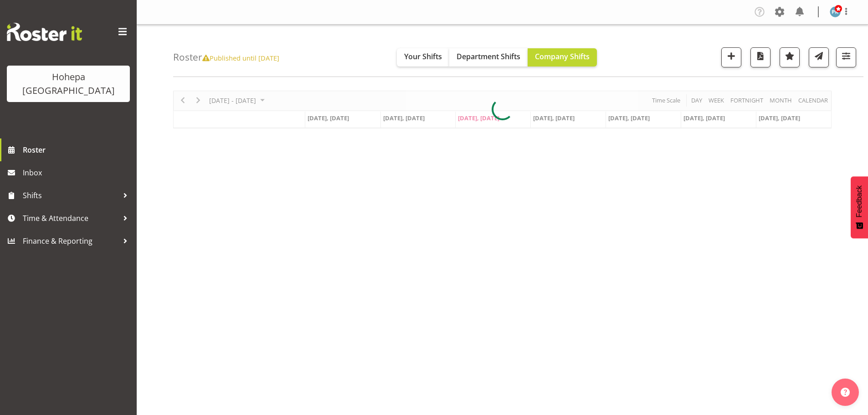 This screenshot has height=415, width=868. Describe the element at coordinates (78, 150) in the screenshot. I see `span: Roster` at that location.